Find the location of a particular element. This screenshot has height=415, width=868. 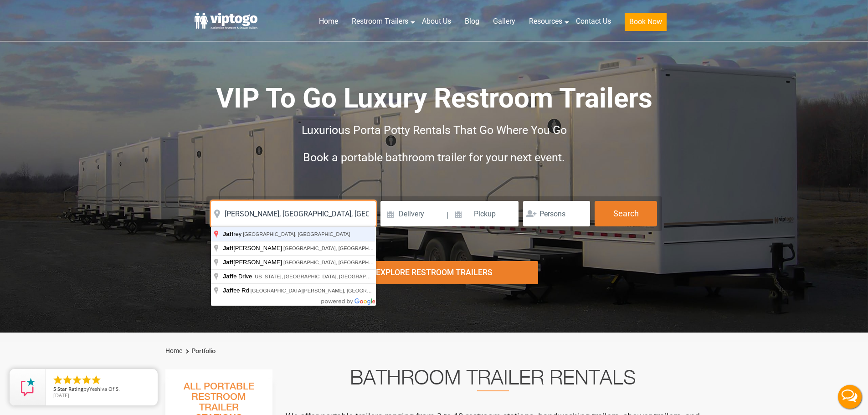

span: ee Rd is located at coordinates (236, 290).